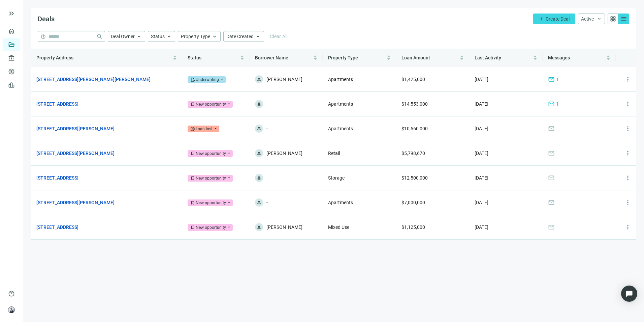  I want to click on span: $5,798,670, so click(413, 153).